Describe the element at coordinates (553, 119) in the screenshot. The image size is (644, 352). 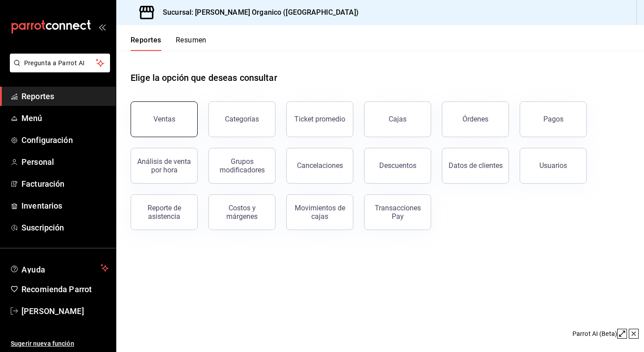
I see `div: Pagos` at that location.